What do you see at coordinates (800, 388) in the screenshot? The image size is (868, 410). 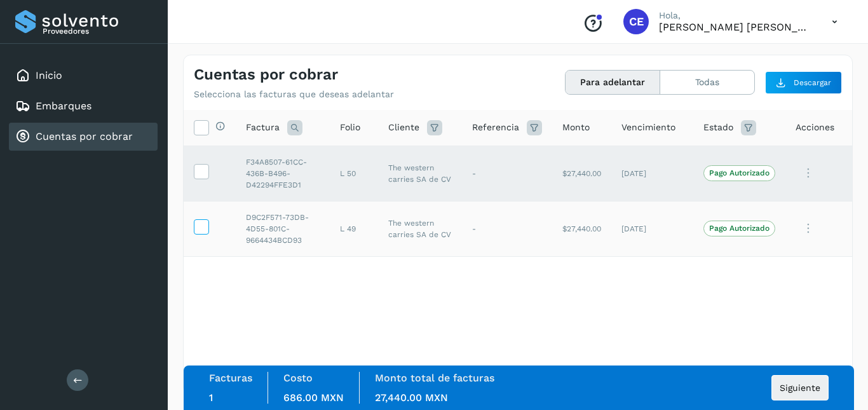 I see `span: Siguiente` at bounding box center [800, 388].